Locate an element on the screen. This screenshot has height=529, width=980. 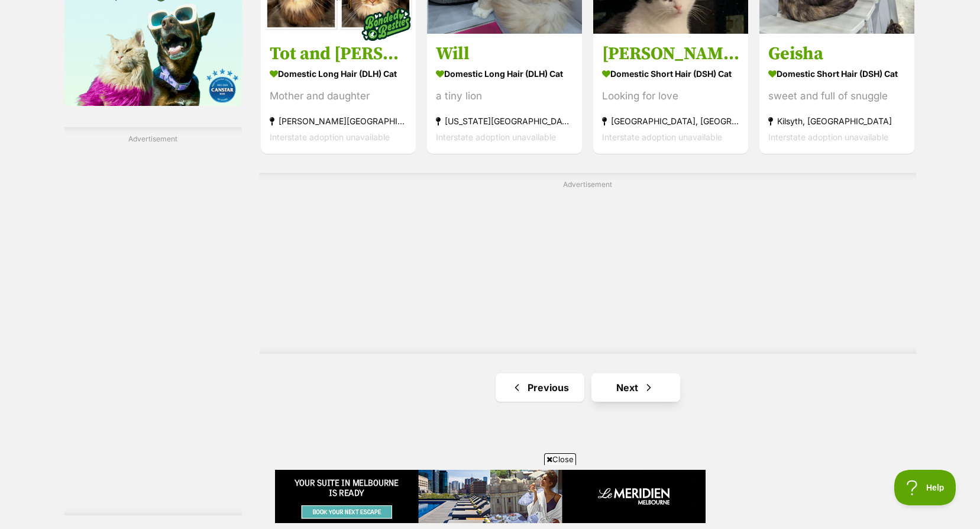
h3: Will is located at coordinates (505, 54).